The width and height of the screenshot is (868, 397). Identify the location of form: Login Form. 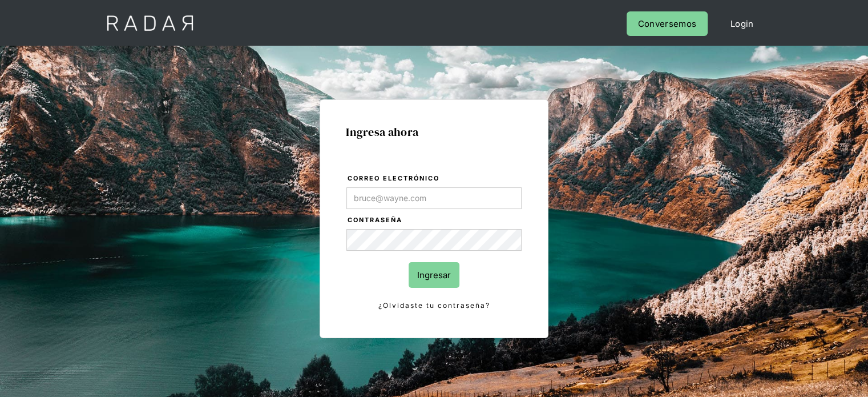
(434, 242).